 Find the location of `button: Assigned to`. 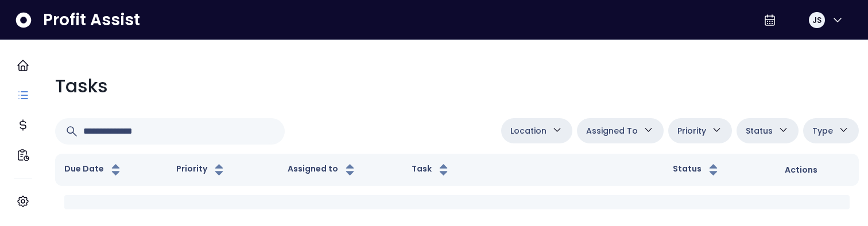

button: Assigned to is located at coordinates (322, 170).